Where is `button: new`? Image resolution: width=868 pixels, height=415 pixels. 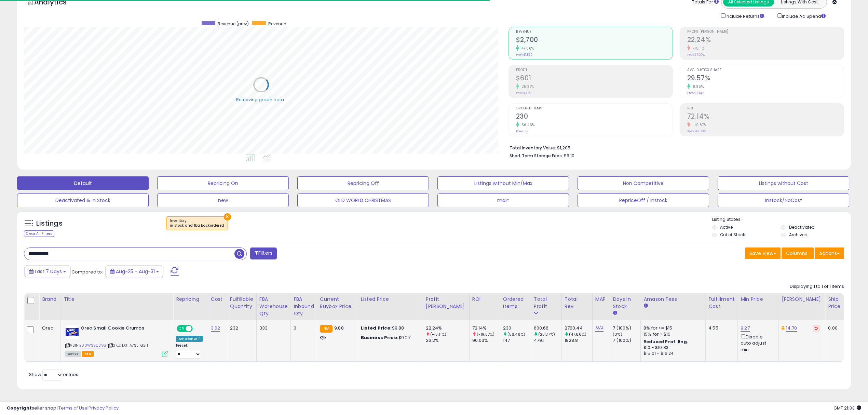
button: new is located at coordinates (223, 200).